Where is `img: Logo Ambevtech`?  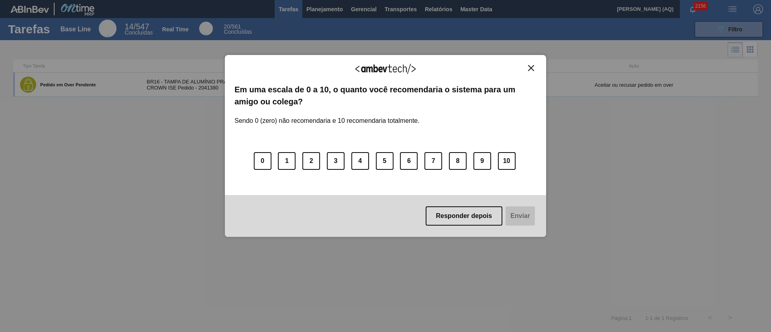
img: Logo Ambevtech is located at coordinates (386, 69).